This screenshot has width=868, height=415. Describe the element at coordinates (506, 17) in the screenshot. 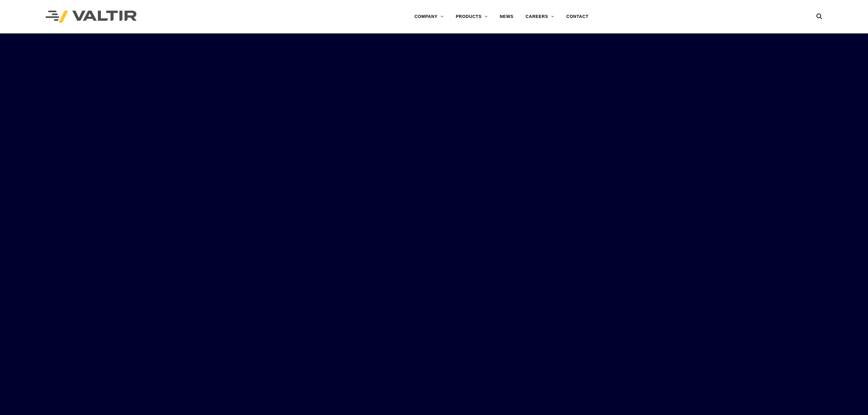

I see `a: NEWS` at that location.